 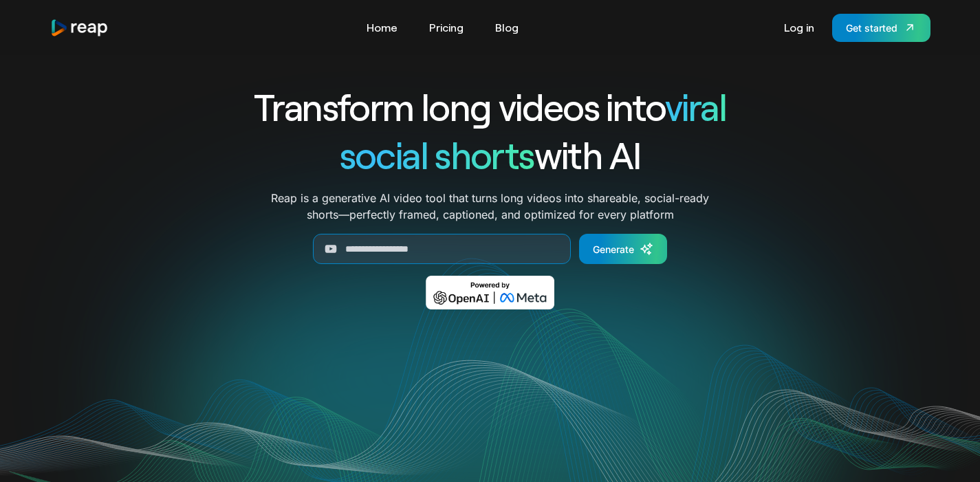 What do you see at coordinates (490, 249) in the screenshot?
I see `form: Generate Form` at bounding box center [490, 249].